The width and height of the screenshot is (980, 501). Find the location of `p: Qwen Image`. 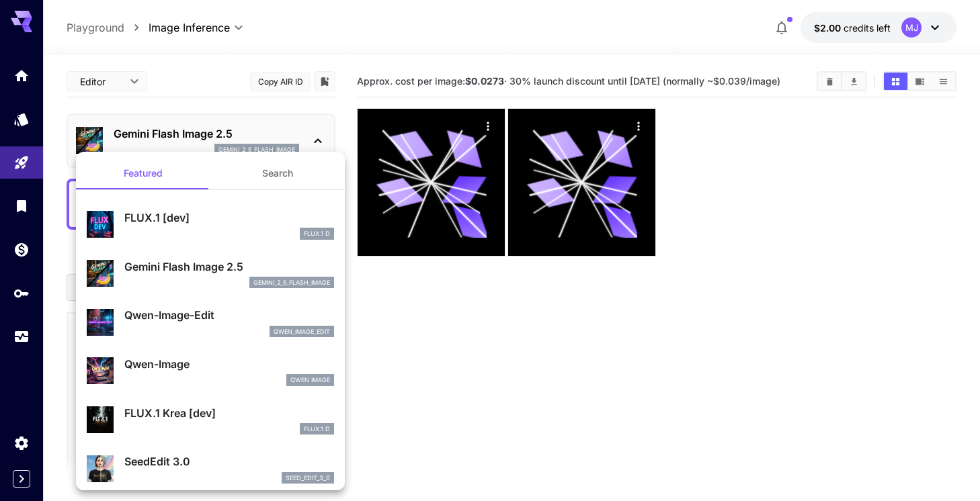

p: Qwen Image is located at coordinates (310, 380).